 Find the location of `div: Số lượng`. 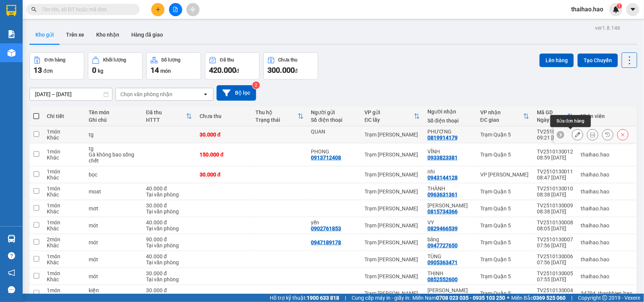

div: Số lượng is located at coordinates (171, 60).